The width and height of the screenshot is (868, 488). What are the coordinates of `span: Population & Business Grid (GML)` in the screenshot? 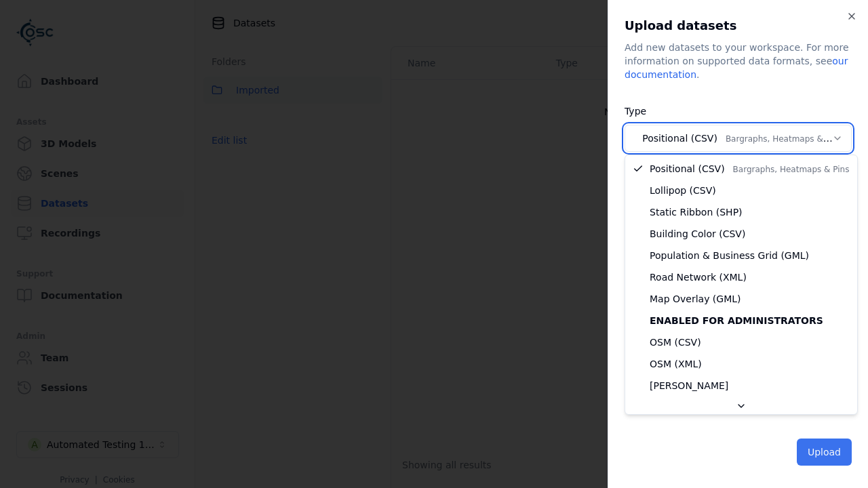 It's located at (729, 255).